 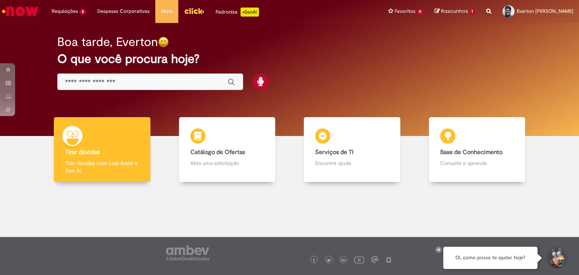 What do you see at coordinates (290, 59) in the screenshot?
I see `h2: O que você procura hoje?` at bounding box center [290, 59].